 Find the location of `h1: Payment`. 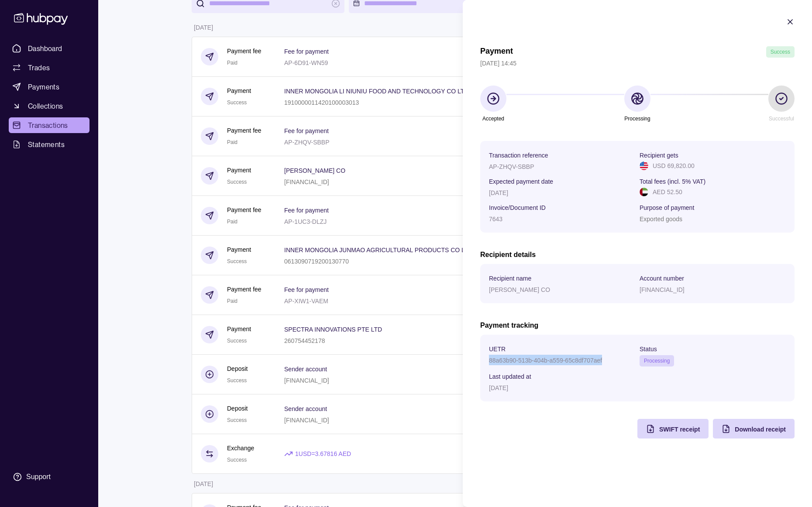

h1: Payment is located at coordinates (497, 52).